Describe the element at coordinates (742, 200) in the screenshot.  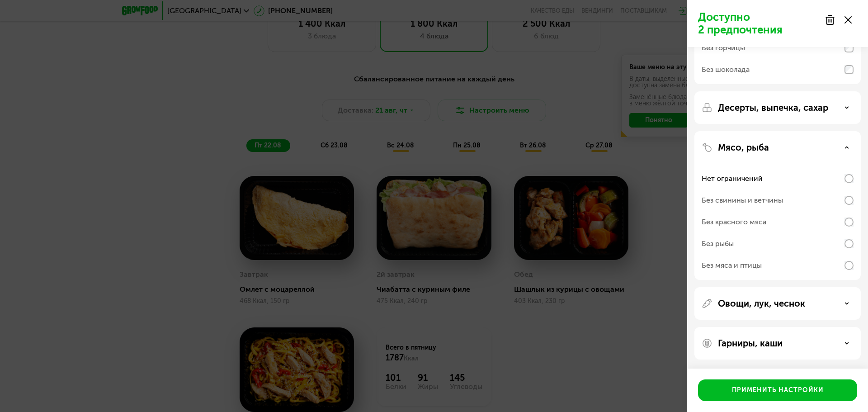
I see `div: Без свинины и ветчины` at that location.